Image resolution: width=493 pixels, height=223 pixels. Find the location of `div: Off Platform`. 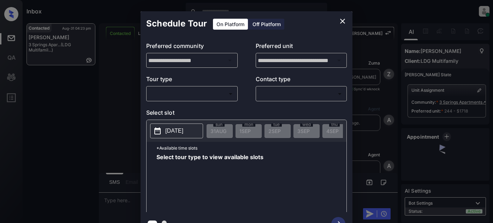

div: Off Platform is located at coordinates (266, 24).